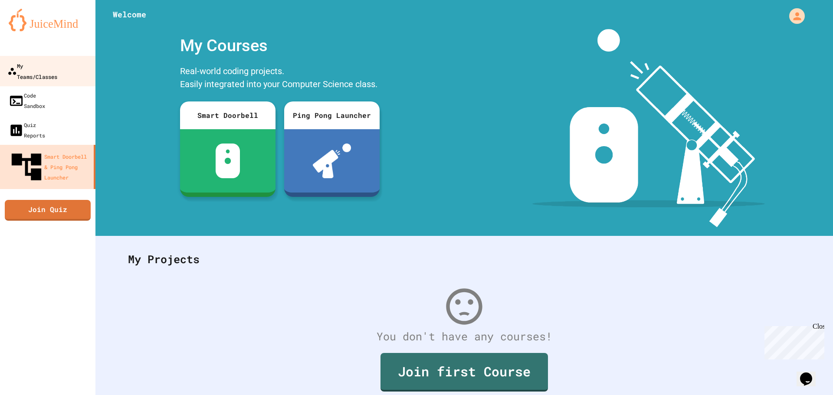 This screenshot has width=833, height=395. I want to click on div: My Courses, so click(280, 46).